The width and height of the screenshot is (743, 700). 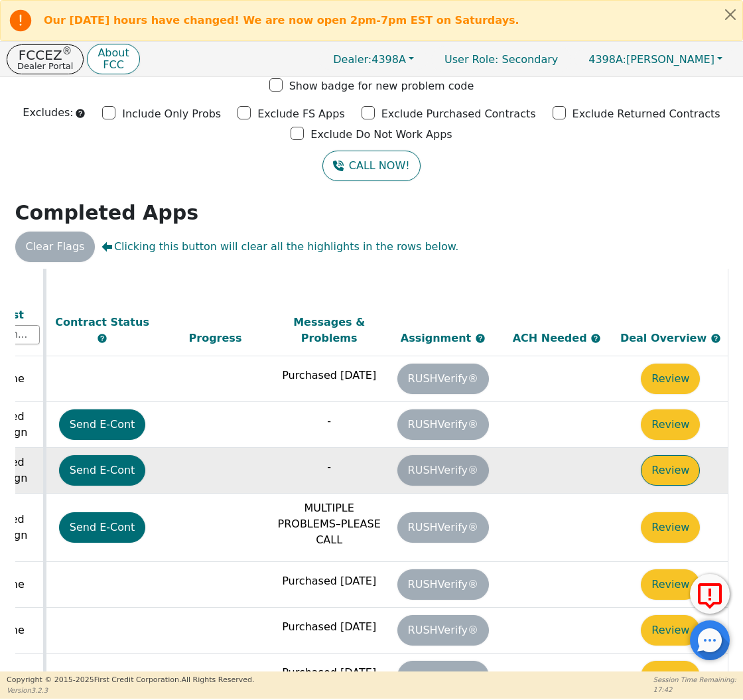 I want to click on a: CALL NOW!, so click(x=371, y=166).